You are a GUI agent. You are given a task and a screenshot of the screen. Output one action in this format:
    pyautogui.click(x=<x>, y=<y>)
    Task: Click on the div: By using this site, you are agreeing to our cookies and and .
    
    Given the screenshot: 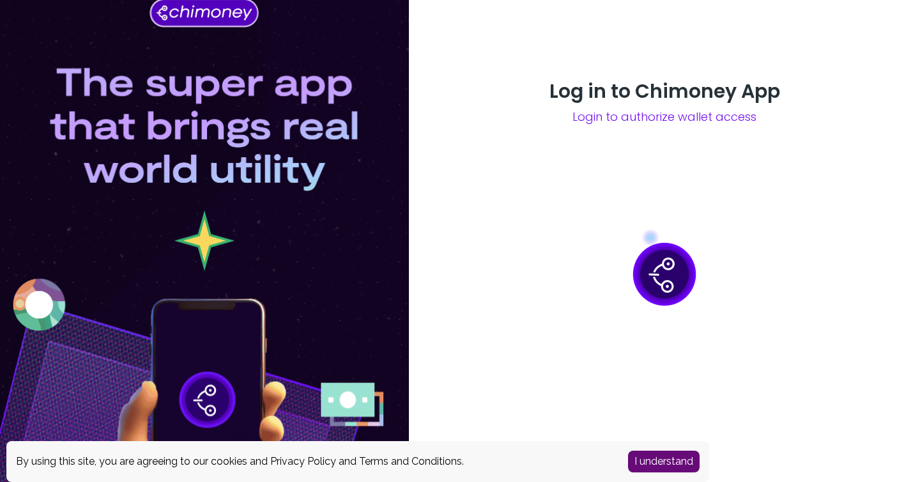 What is the action you would take?
    pyautogui.click(x=312, y=461)
    